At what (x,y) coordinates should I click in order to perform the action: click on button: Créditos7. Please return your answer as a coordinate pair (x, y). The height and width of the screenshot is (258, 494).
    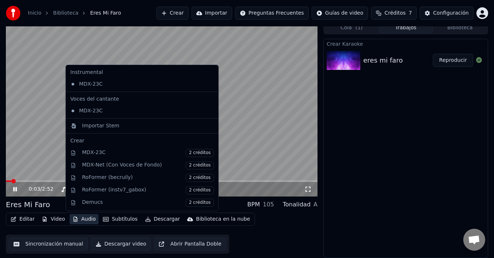
    Looking at the image, I should click on (394, 13).